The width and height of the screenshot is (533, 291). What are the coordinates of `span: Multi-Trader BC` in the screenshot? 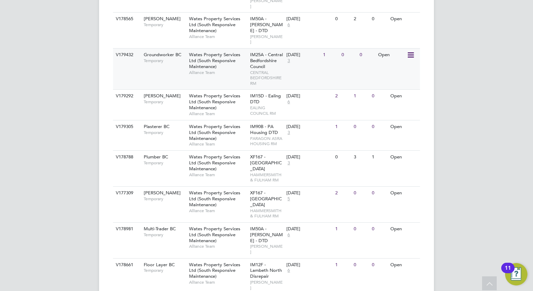 It's located at (160, 229).